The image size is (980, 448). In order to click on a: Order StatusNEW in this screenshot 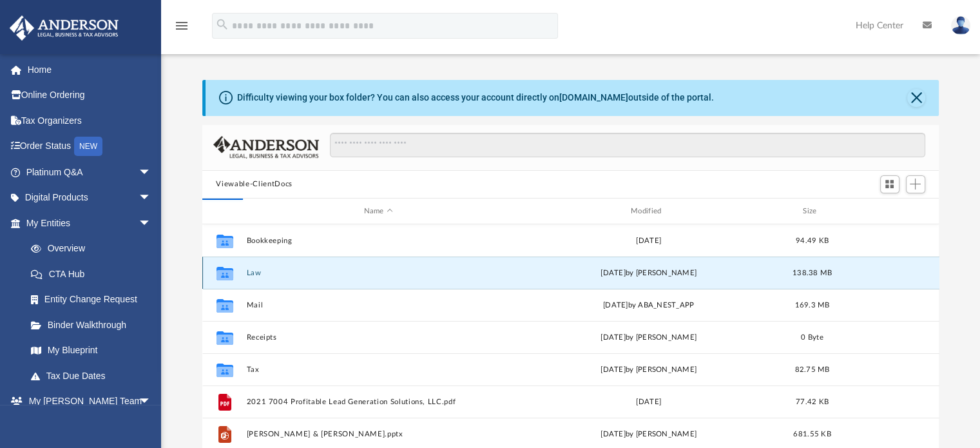, I will do `click(89, 147)`.